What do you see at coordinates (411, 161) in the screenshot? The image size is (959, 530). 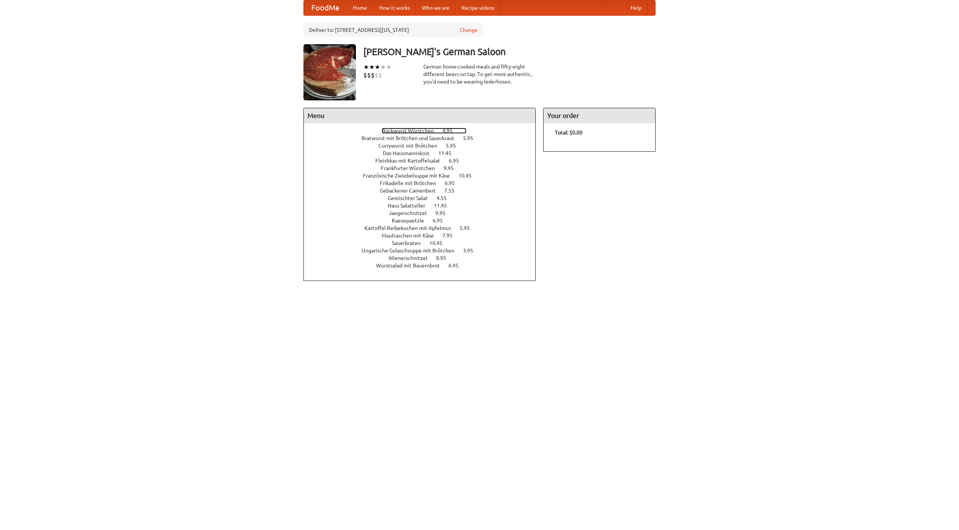 I see `span: Fleishkas mit Kartoffelsalat` at bounding box center [411, 161].